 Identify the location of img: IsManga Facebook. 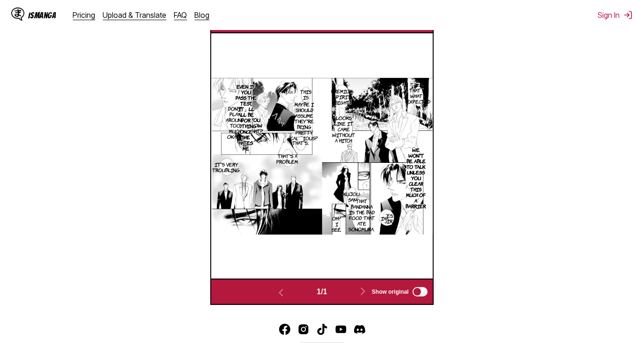
(285, 329).